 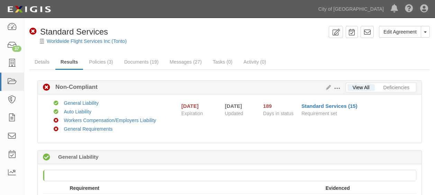 I want to click on span: Updated, so click(x=234, y=114).